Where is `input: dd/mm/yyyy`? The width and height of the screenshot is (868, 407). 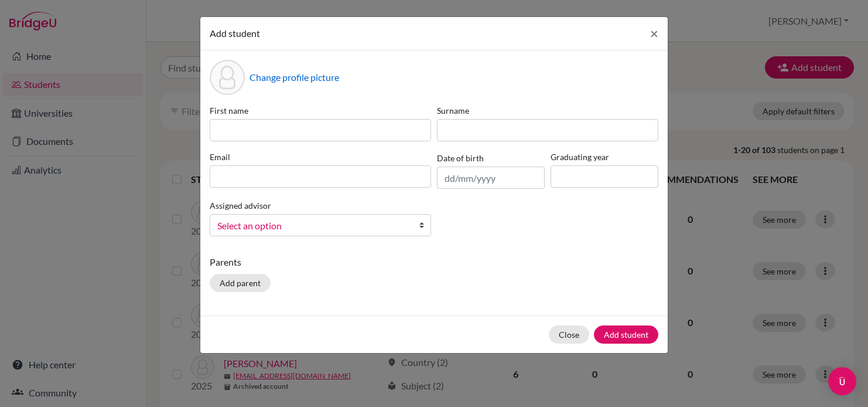
input: dd/mm/yyyy is located at coordinates (491, 177).